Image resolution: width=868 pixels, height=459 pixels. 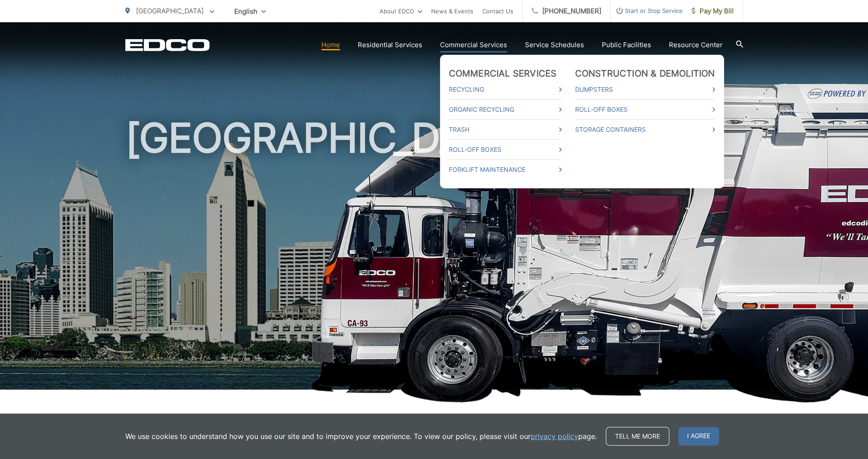 What do you see at coordinates (505, 170) in the screenshot?
I see `a: Forklift Maintenance` at bounding box center [505, 170].